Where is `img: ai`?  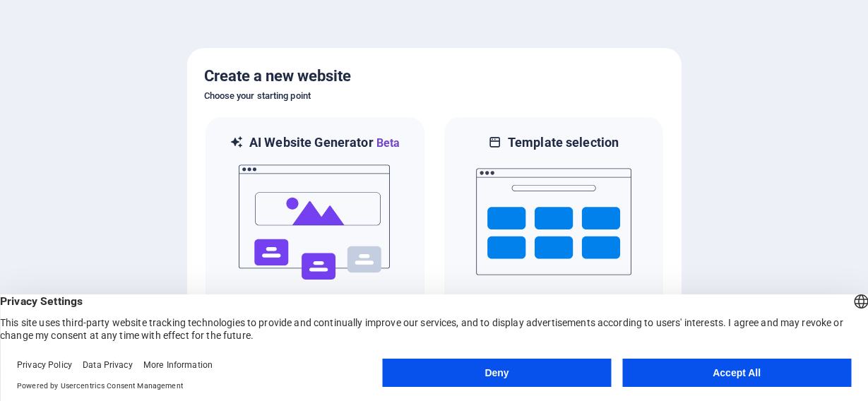 img: ai is located at coordinates (315, 223).